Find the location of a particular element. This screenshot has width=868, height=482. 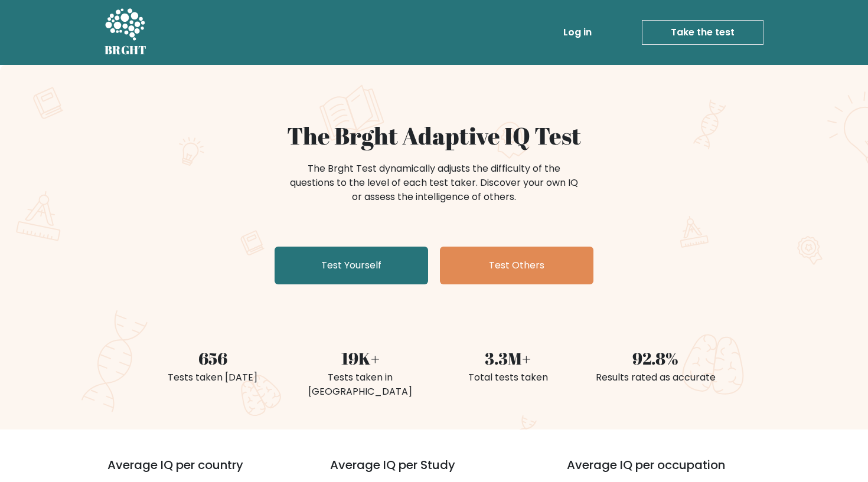

a: Take the test is located at coordinates (703, 32).